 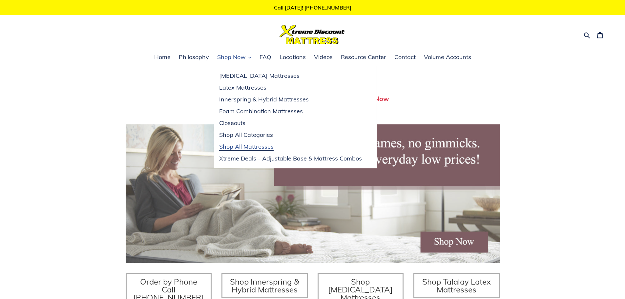 I want to click on span: Shop Now, so click(x=231, y=57).